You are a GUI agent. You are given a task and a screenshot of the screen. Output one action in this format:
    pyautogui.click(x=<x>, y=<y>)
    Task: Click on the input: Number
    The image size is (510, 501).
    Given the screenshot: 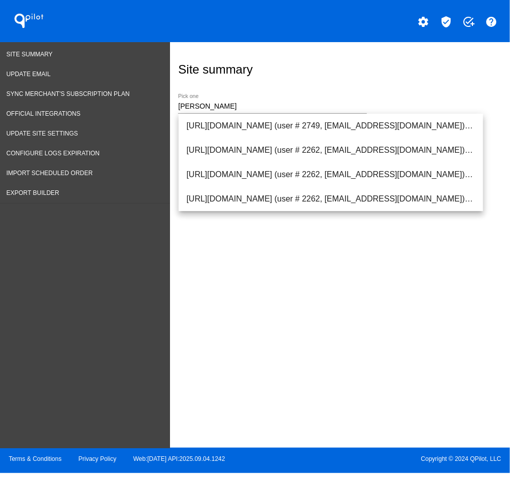 What is the action you would take?
    pyautogui.click(x=272, y=107)
    